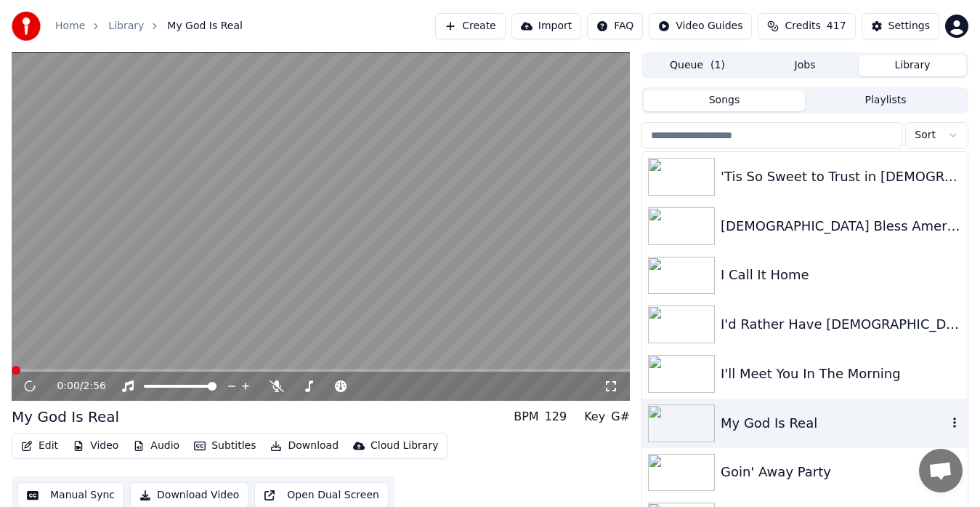 The height and width of the screenshot is (507, 980). I want to click on img: youka, so click(26, 26).